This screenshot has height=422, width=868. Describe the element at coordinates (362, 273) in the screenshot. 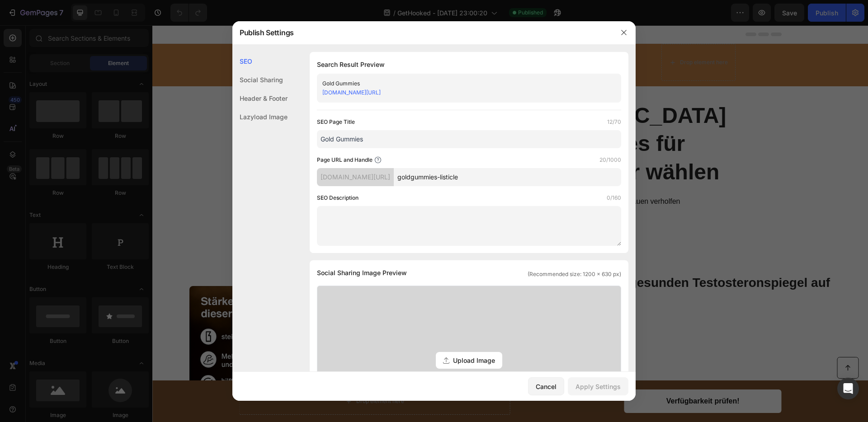

I see `span: Social Sharing Image Preview` at that location.